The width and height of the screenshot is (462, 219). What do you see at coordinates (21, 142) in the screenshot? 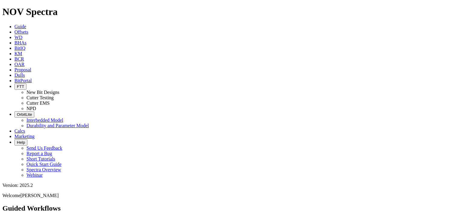
I see `span: Help` at bounding box center [21, 142].